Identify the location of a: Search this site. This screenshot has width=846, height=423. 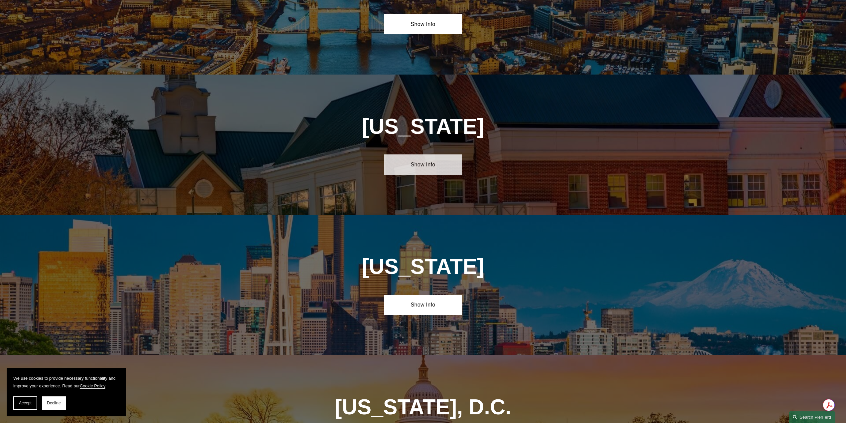
(813, 417).